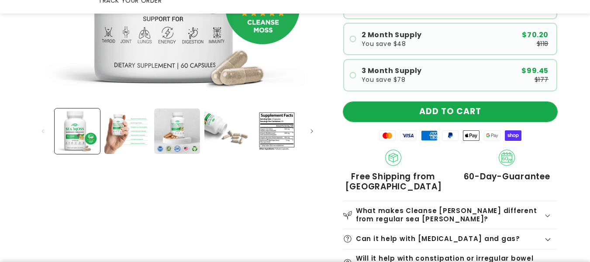 This screenshot has height=262, width=590. I want to click on span: $177, so click(542, 80).